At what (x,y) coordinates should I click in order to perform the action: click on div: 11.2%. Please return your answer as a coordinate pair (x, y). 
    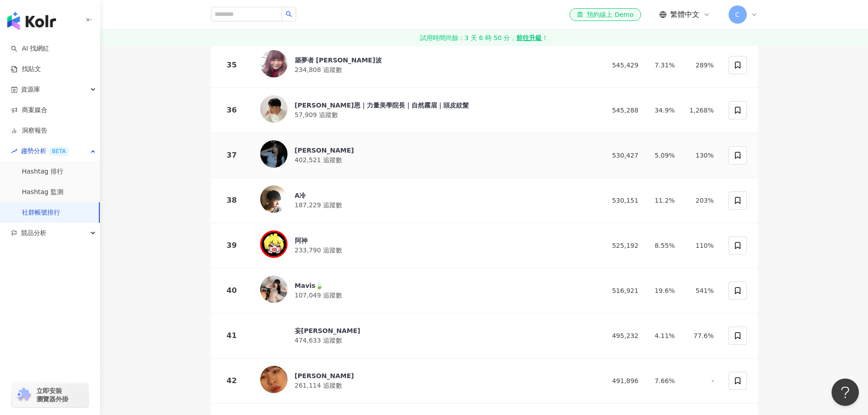
    Looking at the image, I should click on (664, 201).